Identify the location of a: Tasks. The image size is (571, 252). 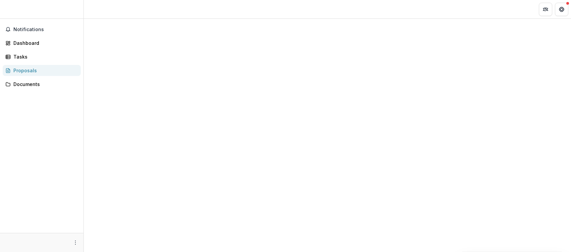
(42, 57).